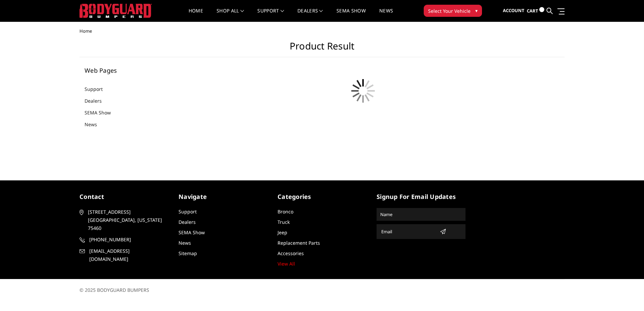 The image size is (644, 311). Describe the element at coordinates (223, 197) in the screenshot. I see `h5: Navigate` at that location.